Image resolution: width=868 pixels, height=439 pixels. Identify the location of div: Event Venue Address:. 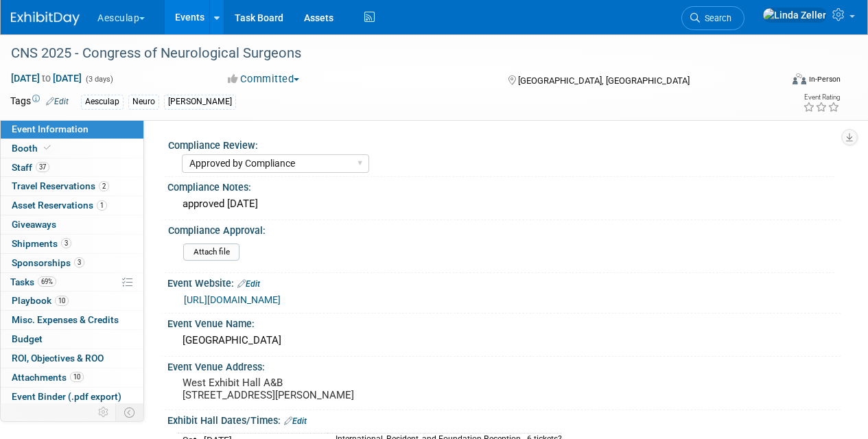
(503, 365).